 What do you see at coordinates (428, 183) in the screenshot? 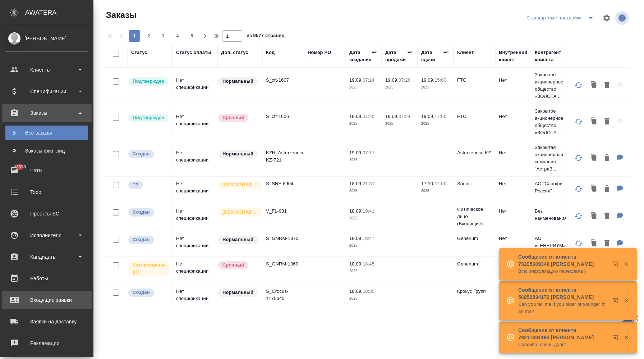
I see `p: 17.10,` at bounding box center [428, 183].